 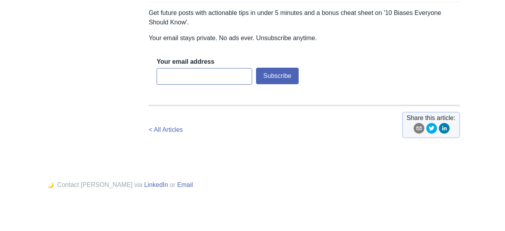 What do you see at coordinates (277, 76) in the screenshot?
I see `button: Subscribe` at bounding box center [277, 76].